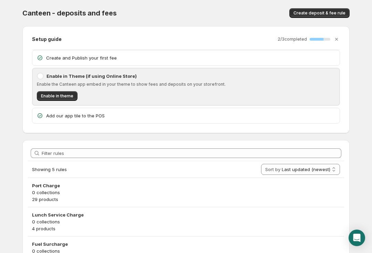 The image size is (372, 253). Describe the element at coordinates (192, 153) in the screenshot. I see `input: Filter rules` at that location.